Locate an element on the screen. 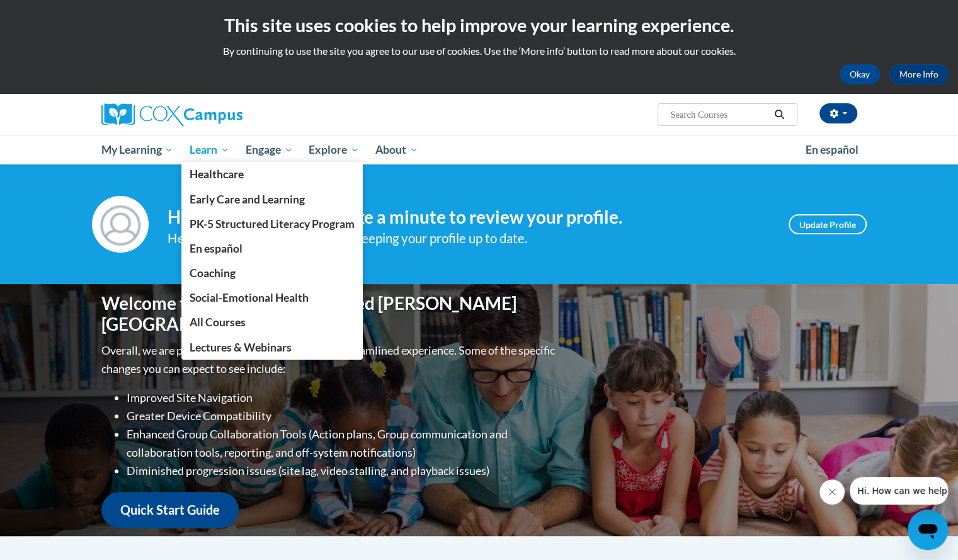 Image resolution: width=958 pixels, height=560 pixels. a: Explore is located at coordinates (334, 150).